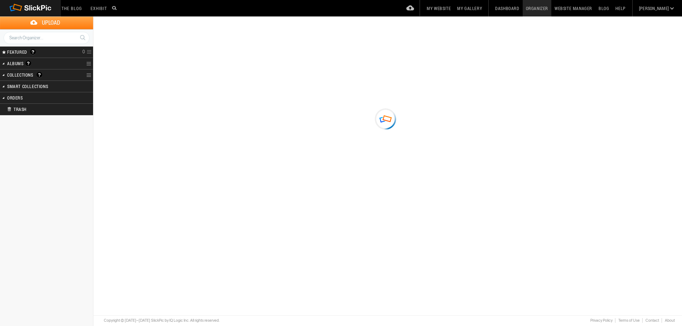 This screenshot has height=326, width=682. Describe the element at coordinates (37, 75) in the screenshot. I see `h2: Collections` at that location.